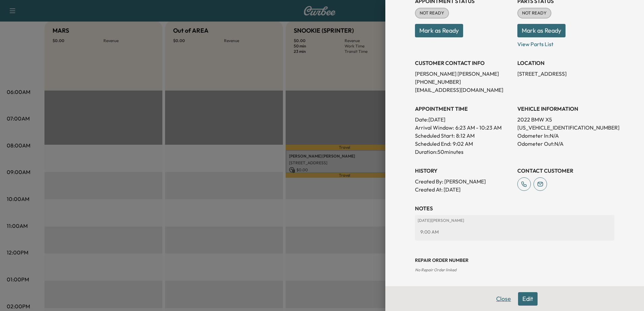 This screenshot has height=311, width=644. Describe the element at coordinates (566, 171) in the screenshot. I see `h3: CONTACT CUSTOMER` at that location.